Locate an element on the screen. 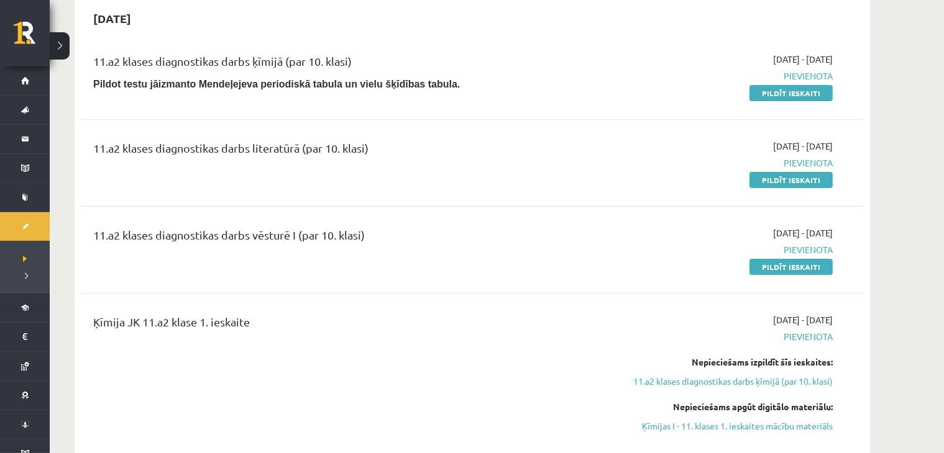 The height and width of the screenshot is (453, 944). a: Rīgas 1. Tālmācības vidusskola is located at coordinates (32, 37).